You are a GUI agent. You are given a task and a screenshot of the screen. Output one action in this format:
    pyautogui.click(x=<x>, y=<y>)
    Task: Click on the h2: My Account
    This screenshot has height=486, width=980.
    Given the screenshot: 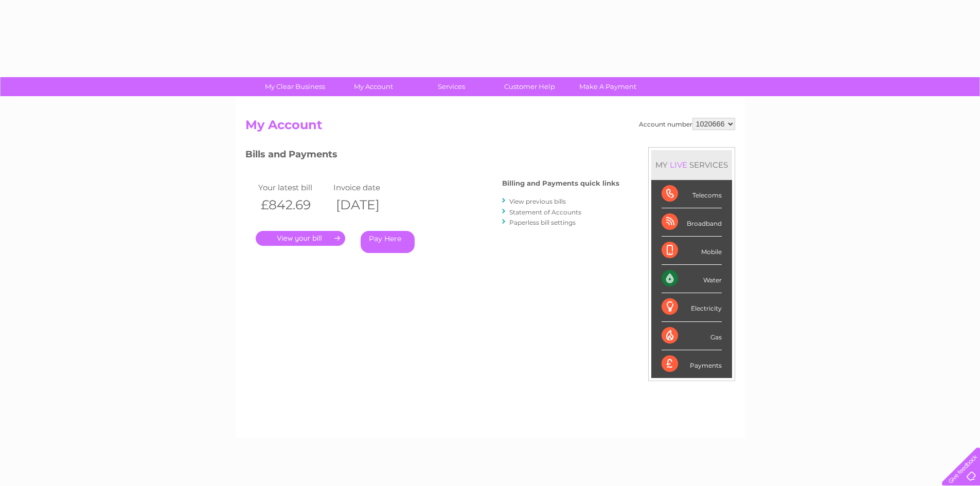 What is the action you would take?
    pyautogui.click(x=490, y=128)
    